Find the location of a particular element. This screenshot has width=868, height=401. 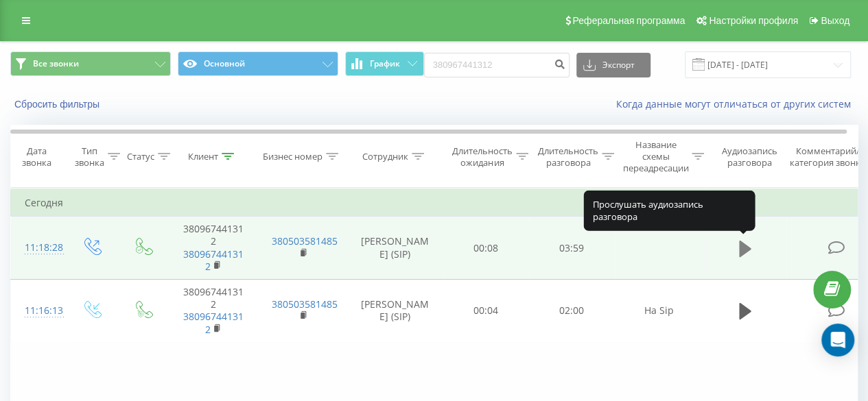

span: Выход is located at coordinates (836, 21).